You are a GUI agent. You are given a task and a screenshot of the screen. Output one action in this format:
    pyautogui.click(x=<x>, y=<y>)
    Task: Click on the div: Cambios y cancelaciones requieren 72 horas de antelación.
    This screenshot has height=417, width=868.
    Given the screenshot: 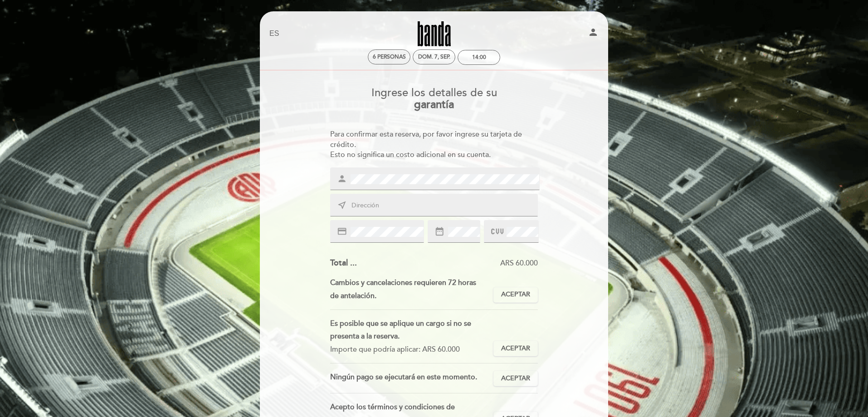 What is the action you would take?
    pyautogui.click(x=412, y=289)
    